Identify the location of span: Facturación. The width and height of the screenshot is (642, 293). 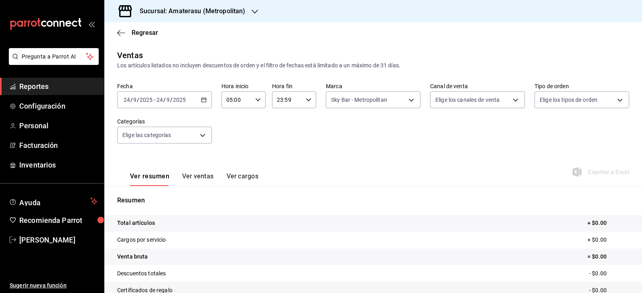
(58, 145).